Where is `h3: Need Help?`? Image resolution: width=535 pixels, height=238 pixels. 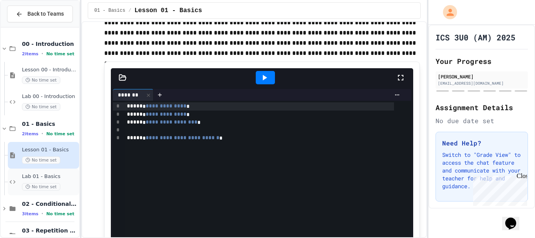
h3: Need Help? is located at coordinates (482, 143).